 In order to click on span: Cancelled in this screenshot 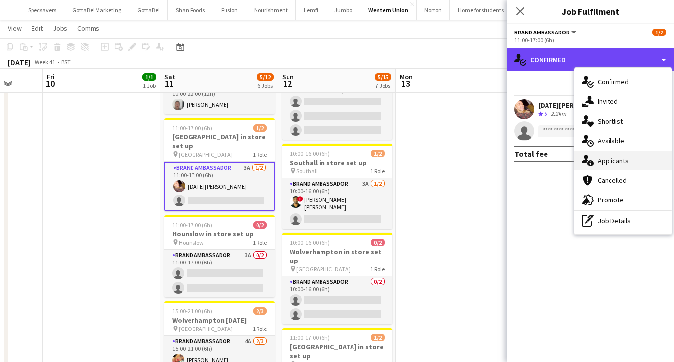, I will do `click(612, 180)`.